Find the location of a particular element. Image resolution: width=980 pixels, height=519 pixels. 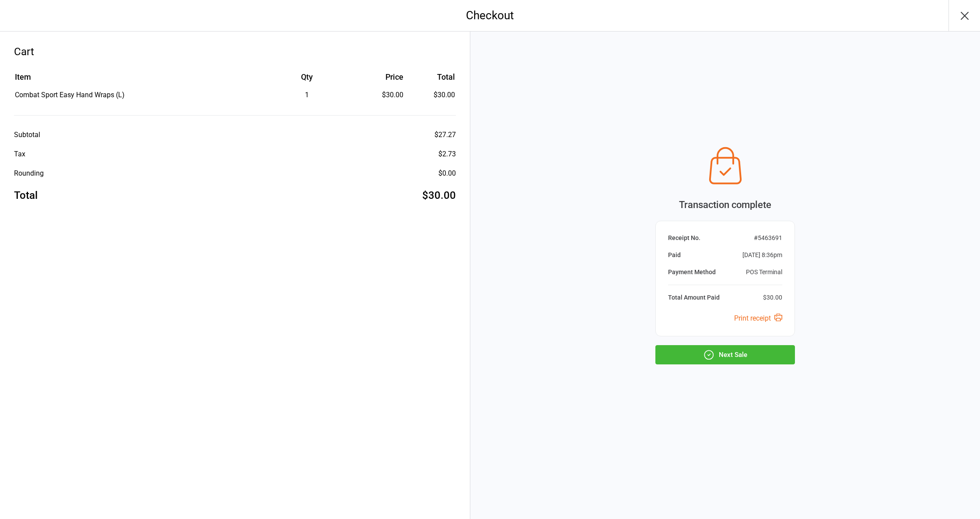

div: Transaction complete is located at coordinates (725, 205).